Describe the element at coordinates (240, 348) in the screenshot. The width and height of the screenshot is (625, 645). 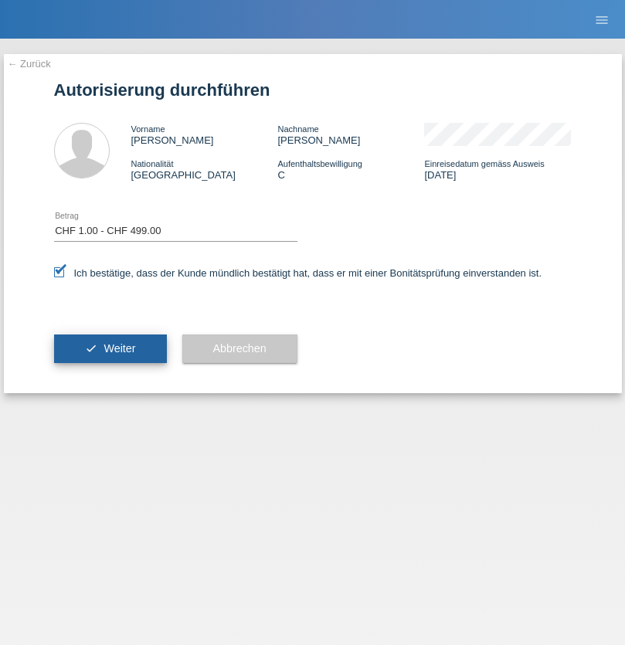
I see `span: Abbrechen` at that location.